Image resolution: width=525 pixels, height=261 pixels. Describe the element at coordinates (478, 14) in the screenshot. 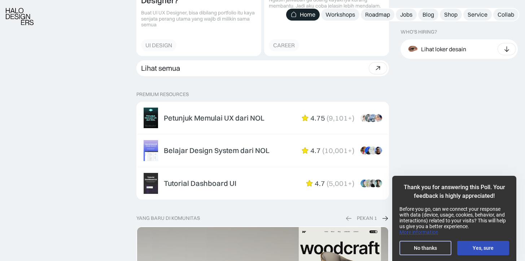

I see `div: Service` at that location.